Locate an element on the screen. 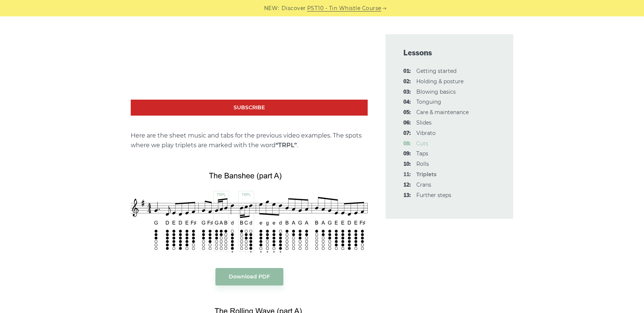 This screenshot has width=644, height=313. p: Here are the sheet music and tabs for the previous video examples. The spots where we play triple... is located at coordinates (249, 141).